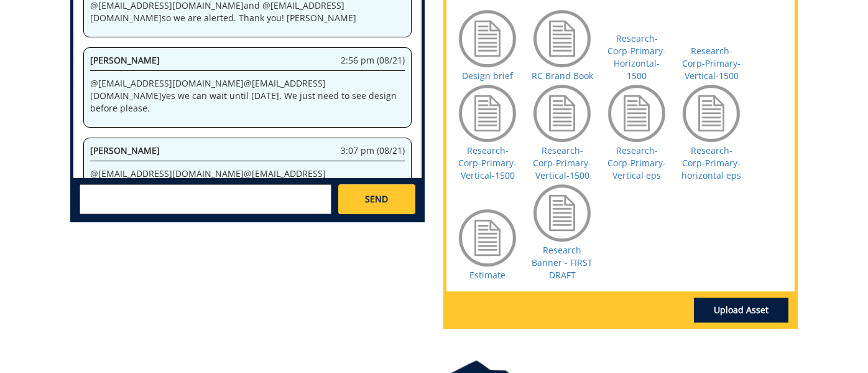 Image resolution: width=868 pixels, height=373 pixels. Describe the element at coordinates (377, 199) in the screenshot. I see `a: SEND` at that location.